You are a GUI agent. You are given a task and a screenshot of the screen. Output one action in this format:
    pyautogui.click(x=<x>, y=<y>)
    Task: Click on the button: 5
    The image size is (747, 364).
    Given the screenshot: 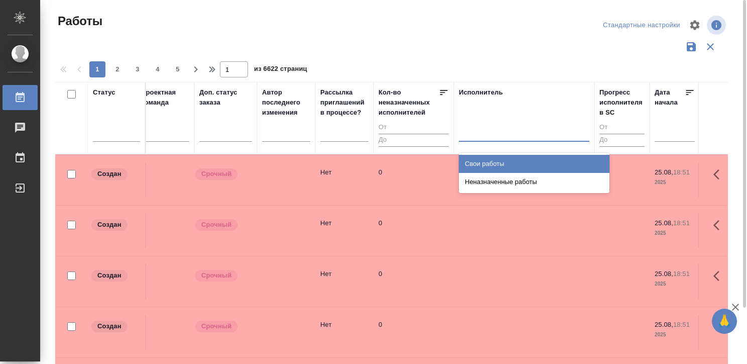 What is the action you would take?
    pyautogui.click(x=178, y=69)
    